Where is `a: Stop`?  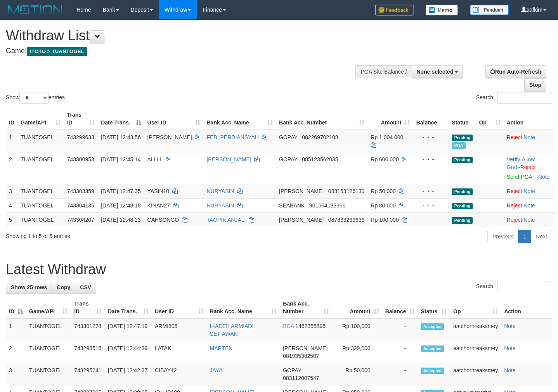 a: Stop is located at coordinates (535, 85).